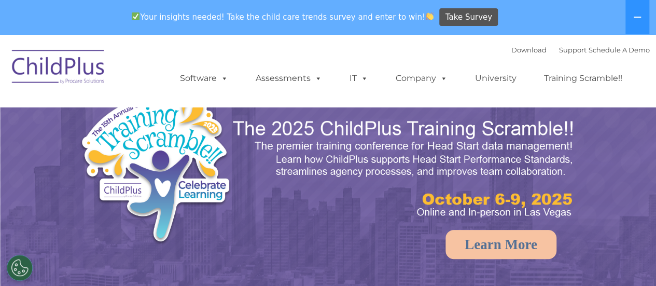  Describe the element at coordinates (619, 50) in the screenshot. I see `a: Schedule A Demo` at that location.